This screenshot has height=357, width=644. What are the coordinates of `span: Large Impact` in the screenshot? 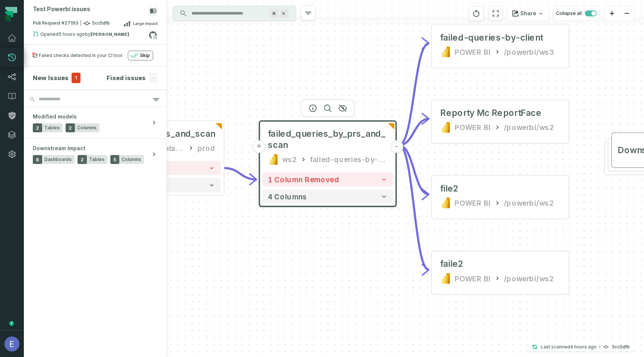 It's located at (145, 24).